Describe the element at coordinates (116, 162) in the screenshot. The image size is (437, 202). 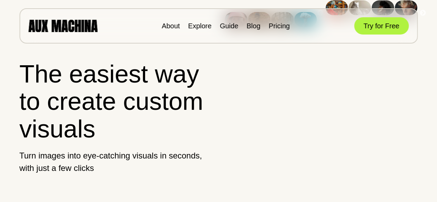
I see `p: Turn images into eye-catching visuals in seconds, with just a few clicks` at that location.